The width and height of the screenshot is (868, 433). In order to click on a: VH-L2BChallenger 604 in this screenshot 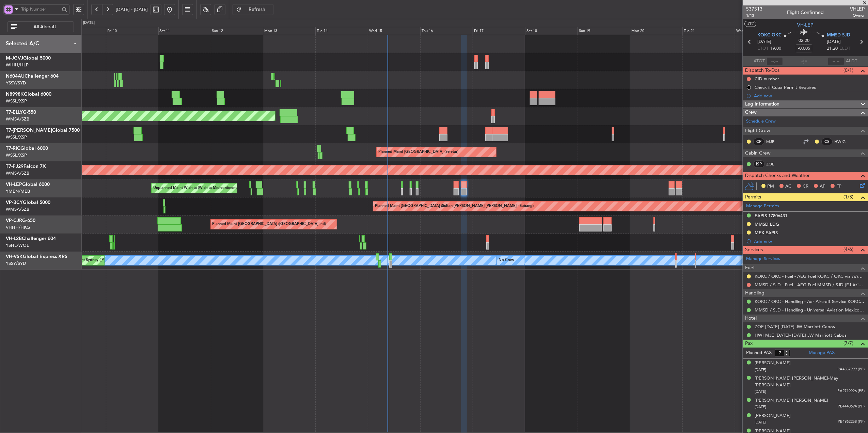, I will do `click(31, 239)`.